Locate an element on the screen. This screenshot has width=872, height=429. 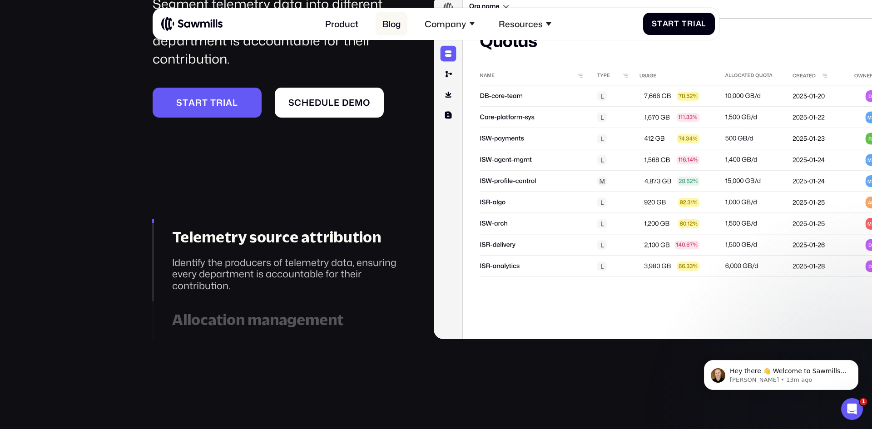
a: Blog is located at coordinates (392, 24).